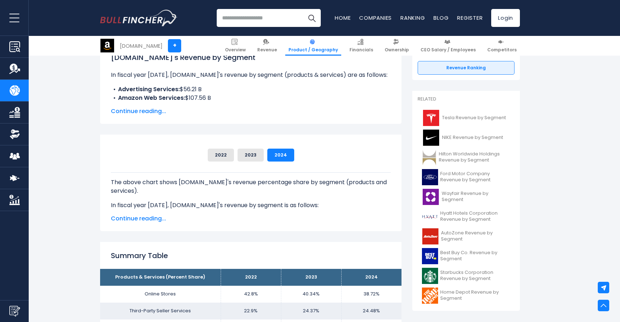  What do you see at coordinates (251, 277) in the screenshot?
I see `th: 2022` at bounding box center [251, 277].